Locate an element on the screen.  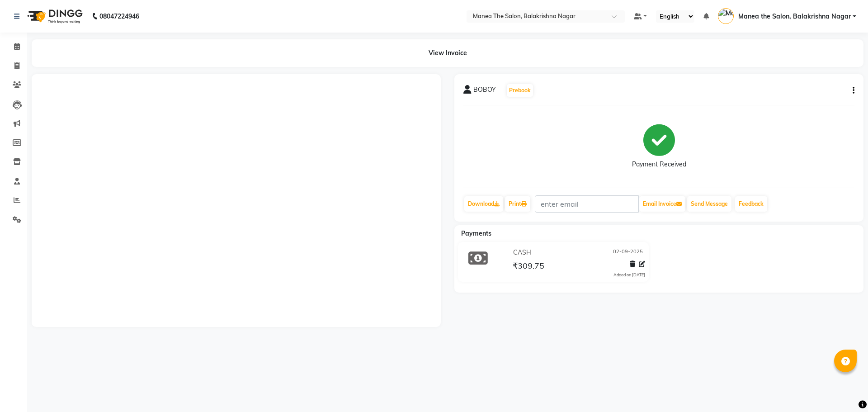
a: Feedback is located at coordinates (751, 204).